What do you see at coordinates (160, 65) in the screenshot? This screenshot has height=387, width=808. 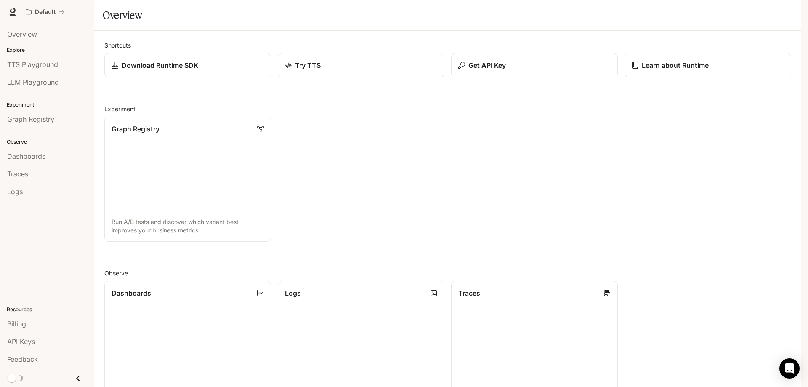 I see `p: Download Runtime SDK` at bounding box center [160, 65].